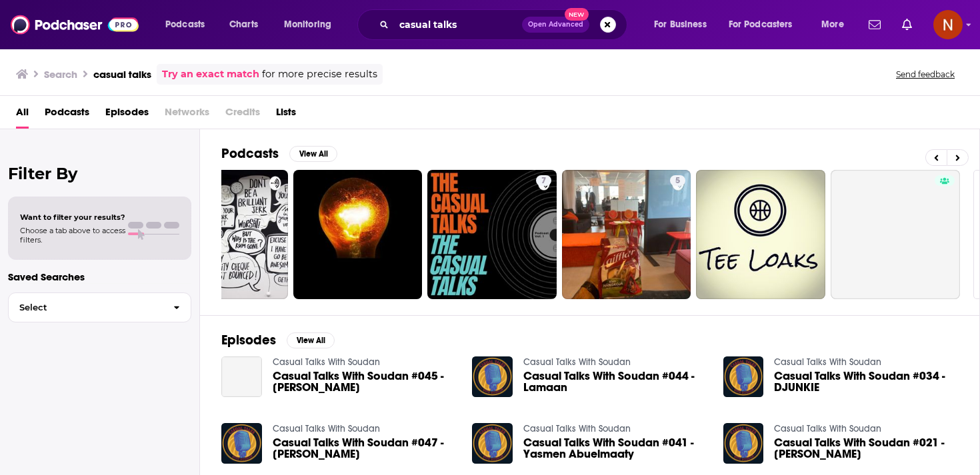 Image resolution: width=980 pixels, height=475 pixels. Describe the element at coordinates (492, 377) in the screenshot. I see `img: Casual Talks With Soudan #044 - Lamaan` at that location.